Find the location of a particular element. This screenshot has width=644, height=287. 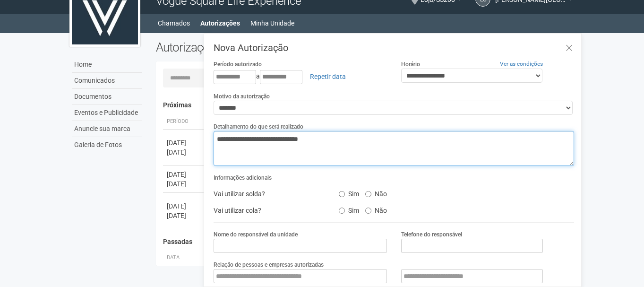

div: Vai utilizar cola? is located at coordinates (269, 210).